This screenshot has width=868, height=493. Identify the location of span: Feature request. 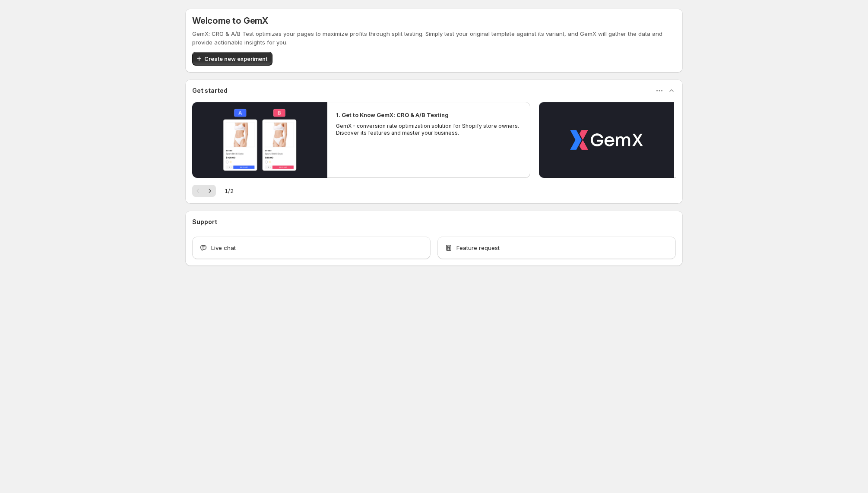
(478, 248).